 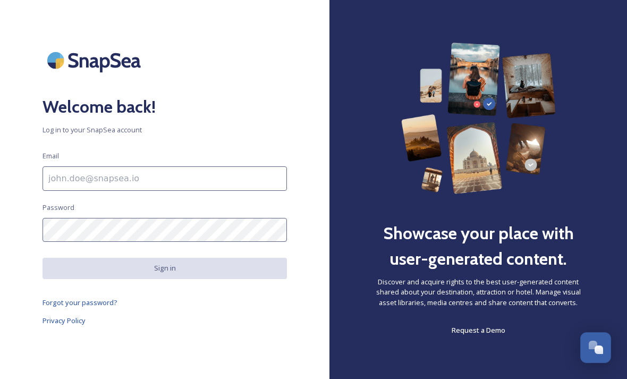 What do you see at coordinates (479, 246) in the screenshot?
I see `h2: Showcase your place with user-generated content.` at bounding box center [479, 246].